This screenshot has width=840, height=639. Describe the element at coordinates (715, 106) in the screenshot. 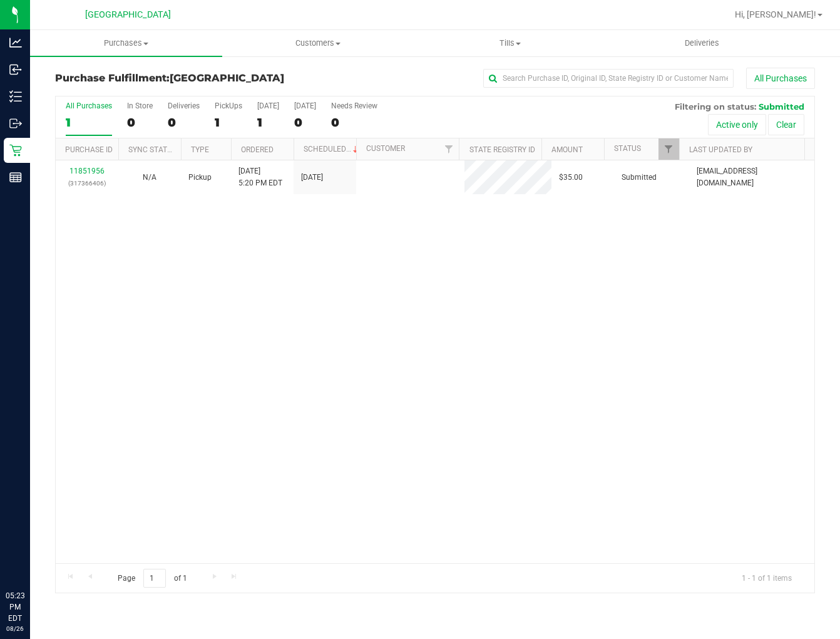

I see `span: Filtering on status:` at that location.